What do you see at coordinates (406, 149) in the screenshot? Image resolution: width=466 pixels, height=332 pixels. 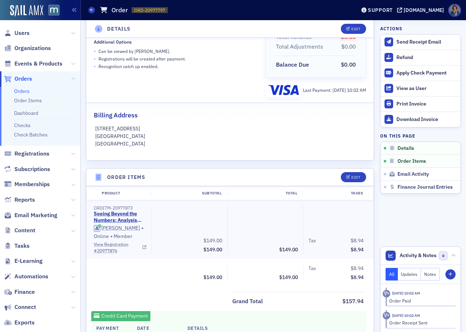 I see `span: Details` at bounding box center [406, 149].